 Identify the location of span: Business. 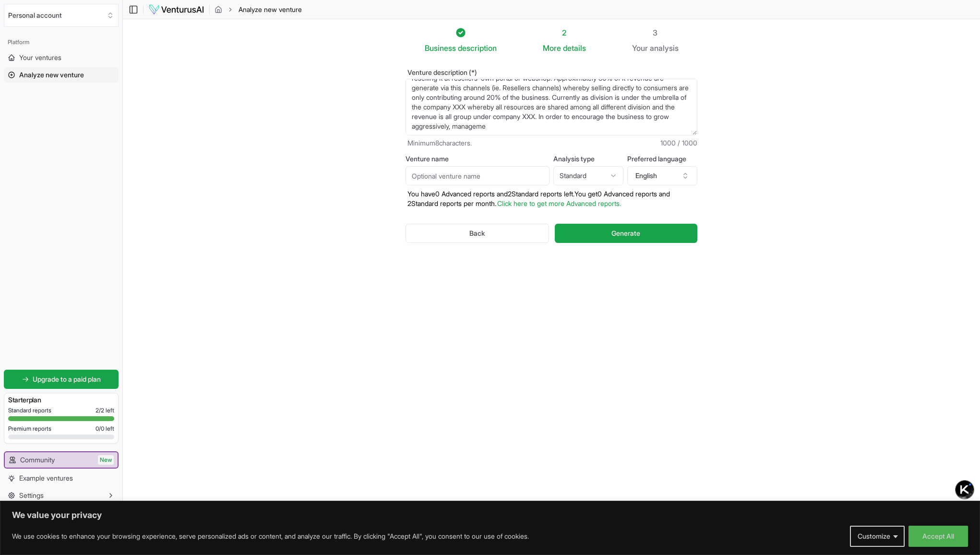
(440, 48).